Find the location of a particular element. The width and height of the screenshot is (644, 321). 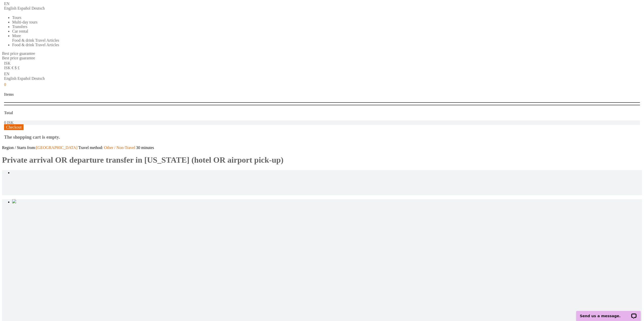

h3: The shopping cart is empty. is located at coordinates (322, 137).